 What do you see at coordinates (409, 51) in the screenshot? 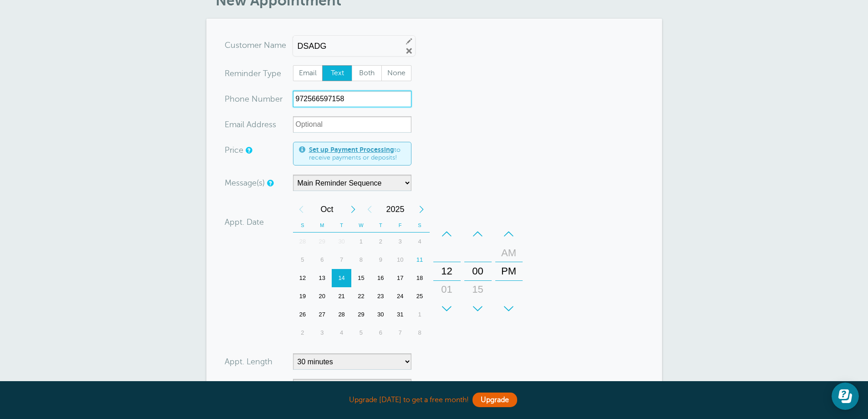
I see `a: Remove` at bounding box center [409, 51].